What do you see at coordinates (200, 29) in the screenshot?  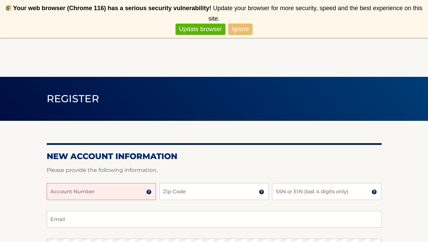 I see `a: Update browser` at bounding box center [200, 29].